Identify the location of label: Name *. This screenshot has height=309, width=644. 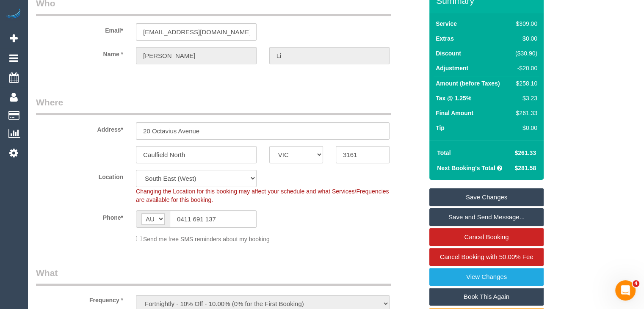
(80, 52).